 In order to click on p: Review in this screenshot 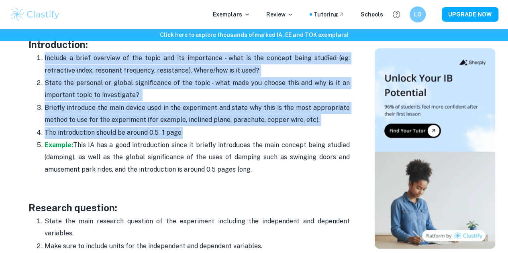, I will do `click(280, 14)`.